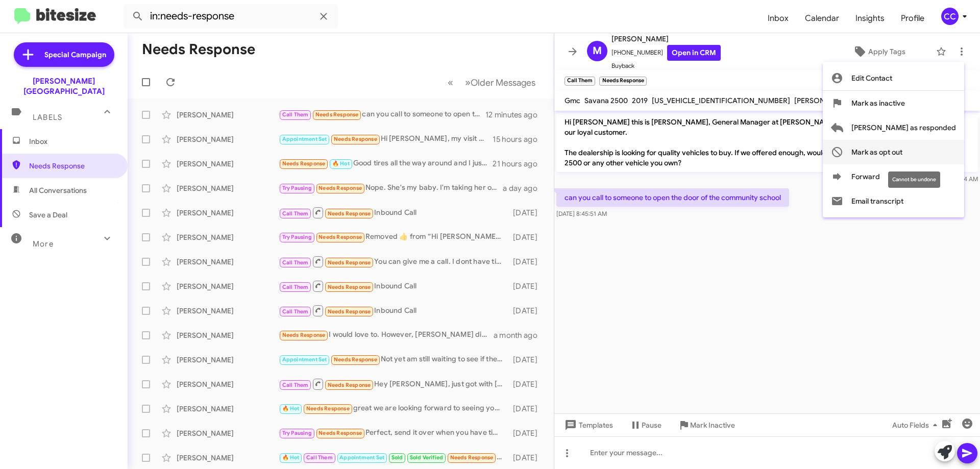  Describe the element at coordinates (878, 103) in the screenshot. I see `span: Mark as inactive` at that location.